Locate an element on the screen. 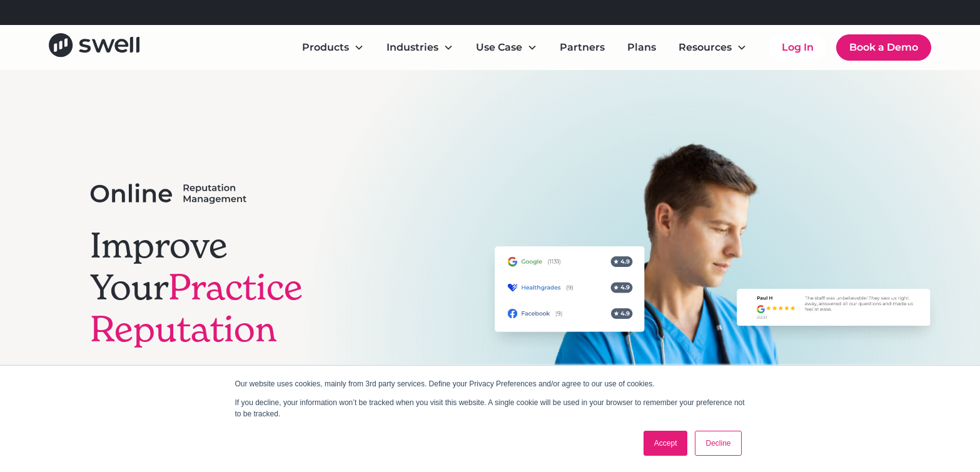  a: Log In is located at coordinates (797, 47).